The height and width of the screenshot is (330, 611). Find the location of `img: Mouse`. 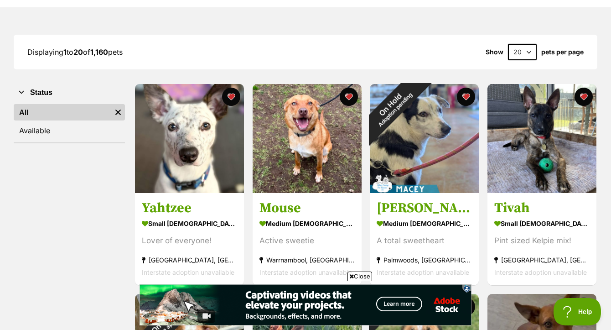

img: Mouse is located at coordinates (307, 138).